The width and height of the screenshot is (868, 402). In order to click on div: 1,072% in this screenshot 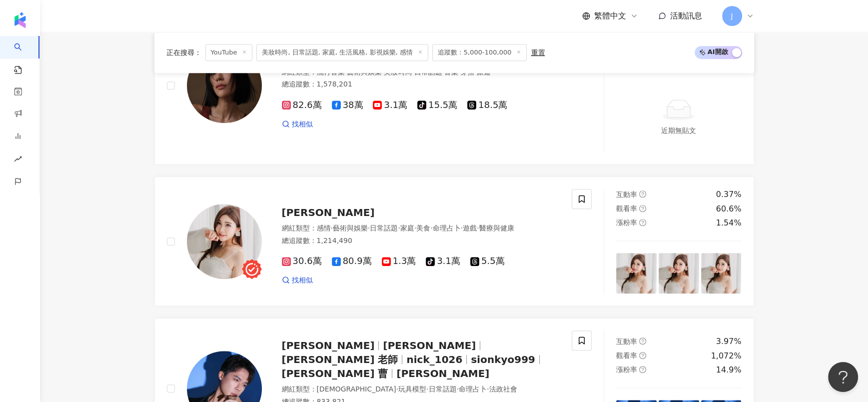, I will do `click(726, 356)`.